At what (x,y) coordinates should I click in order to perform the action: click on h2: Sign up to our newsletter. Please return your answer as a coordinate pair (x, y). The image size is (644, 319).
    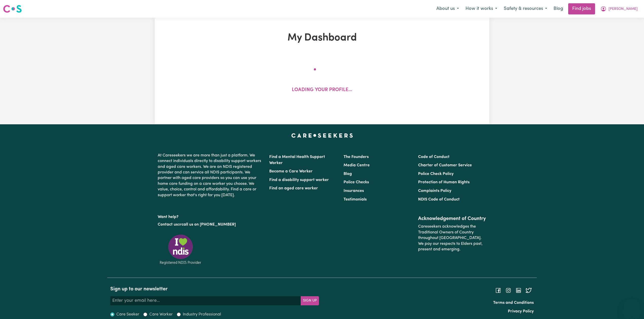
    Looking at the image, I should click on (214, 289).